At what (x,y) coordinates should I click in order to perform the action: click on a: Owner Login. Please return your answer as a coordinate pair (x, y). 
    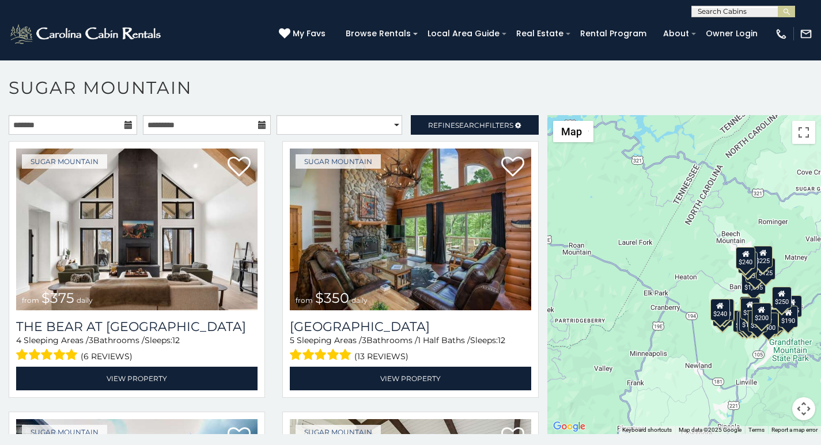
    Looking at the image, I should click on (732, 33).